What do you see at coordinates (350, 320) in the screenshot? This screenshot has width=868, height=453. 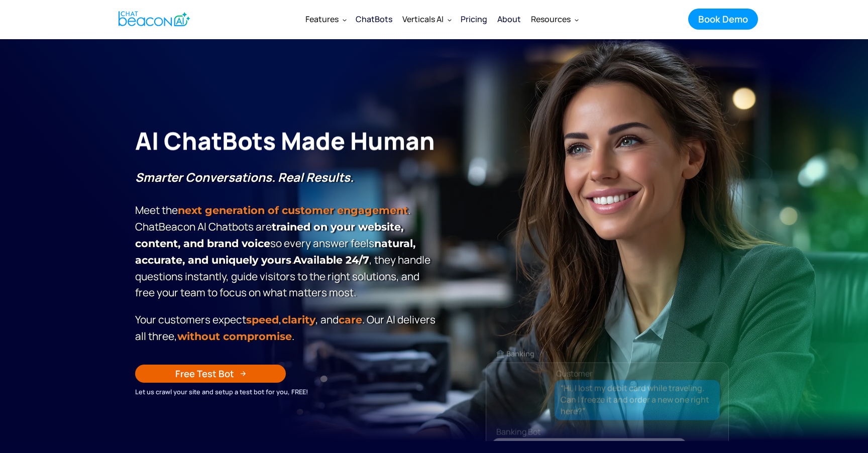 I see `span: care` at bounding box center [350, 320].